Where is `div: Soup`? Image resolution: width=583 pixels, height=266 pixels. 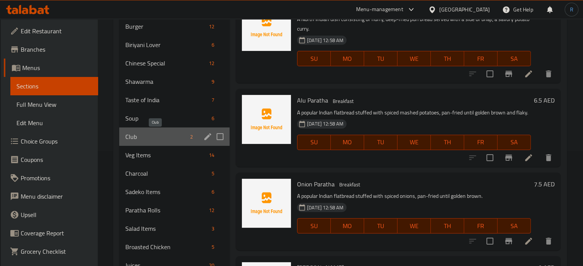
div: Soup is located at coordinates (167, 118).